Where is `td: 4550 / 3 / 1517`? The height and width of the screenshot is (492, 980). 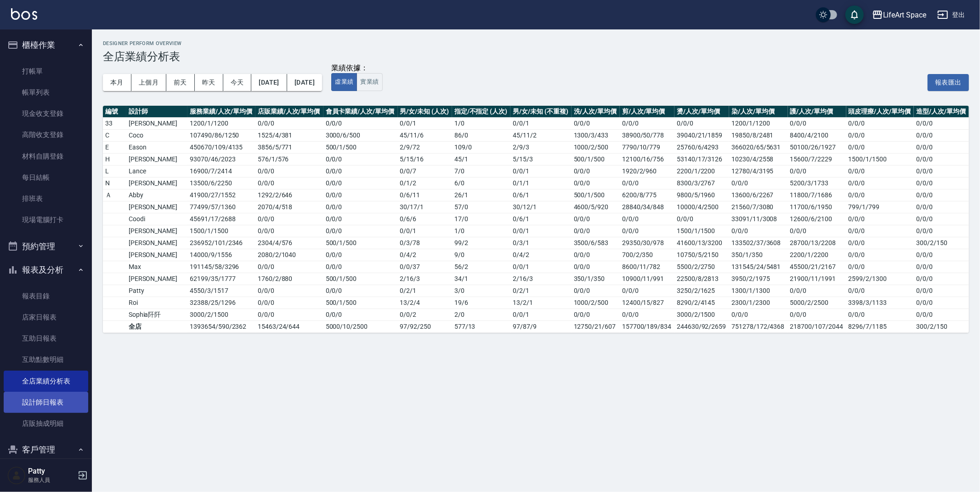
td: 4550 / 3 / 1517 is located at coordinates (221, 291).